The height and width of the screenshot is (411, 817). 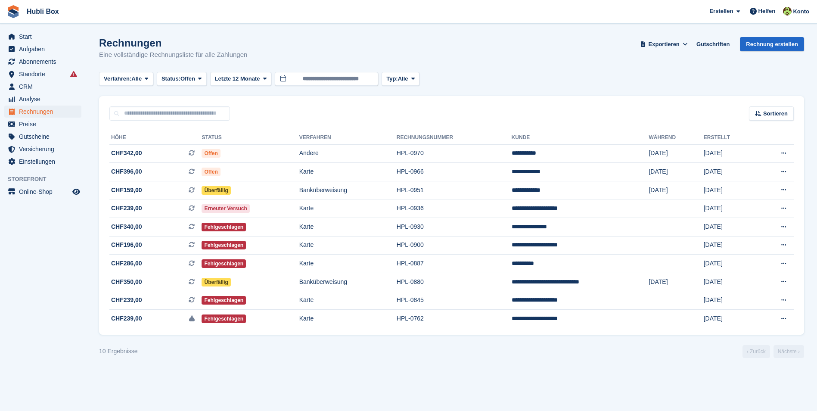 I want to click on span: Erneuter Versuch, so click(x=225, y=208).